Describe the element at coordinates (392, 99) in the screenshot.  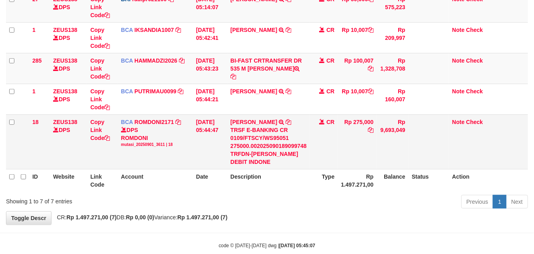
I see `td: Rp 160,007` at that location.